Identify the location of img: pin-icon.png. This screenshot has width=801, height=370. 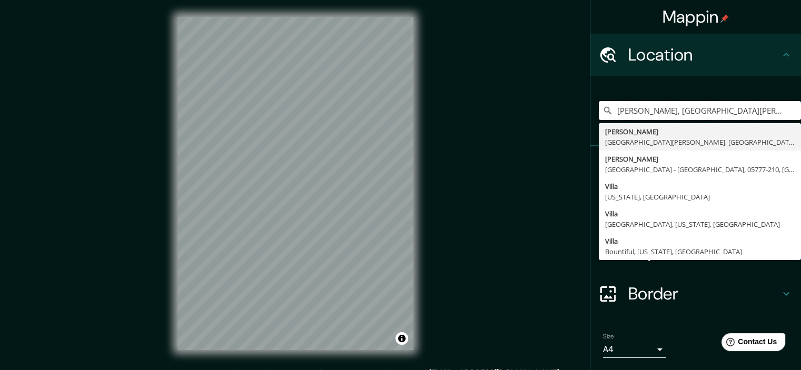
(724, 18).